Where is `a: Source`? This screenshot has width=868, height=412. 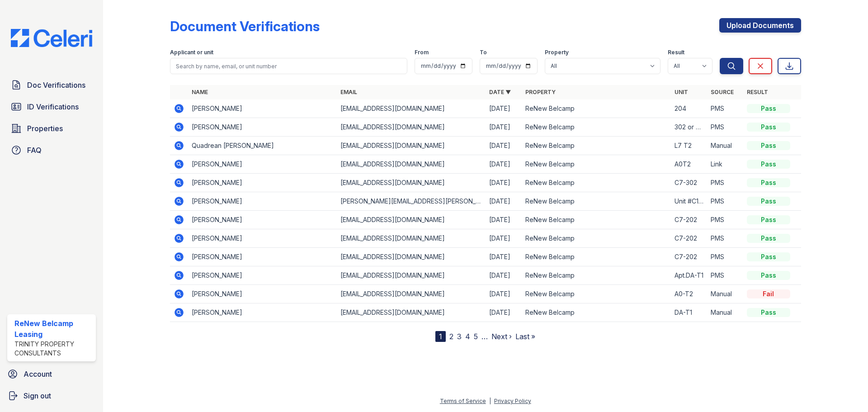 a: Source is located at coordinates (722, 92).